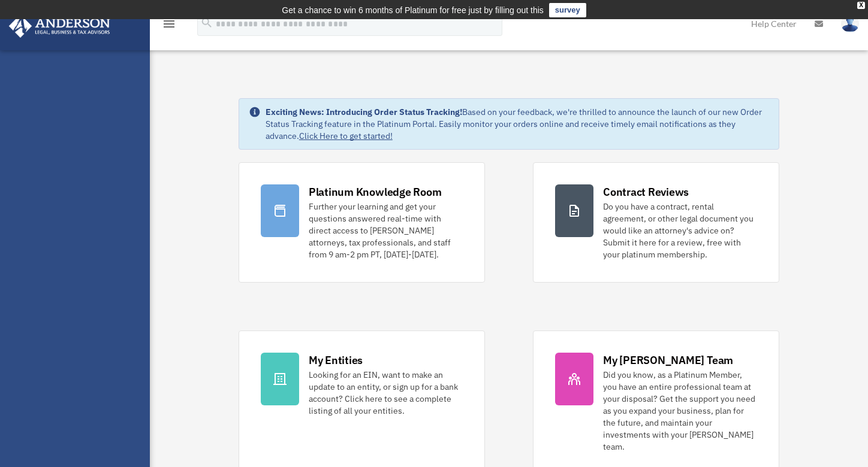 This screenshot has width=868, height=467. Describe the element at coordinates (656, 222) in the screenshot. I see `a: Contract Reviews Do you have a contract, rental agreement, or other legal document you would like...` at that location.